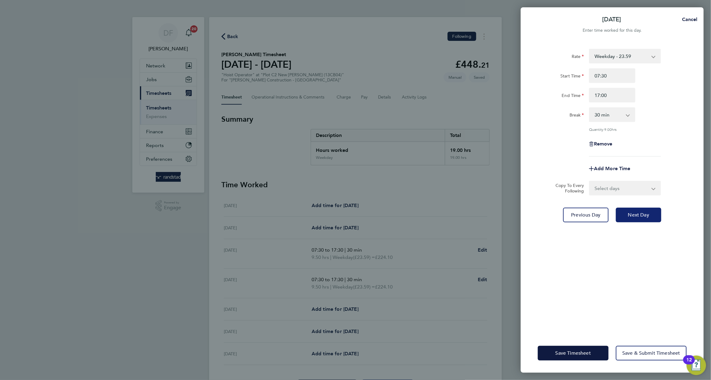 The image size is (711, 380). I want to click on span: Previous Day, so click(586, 215).